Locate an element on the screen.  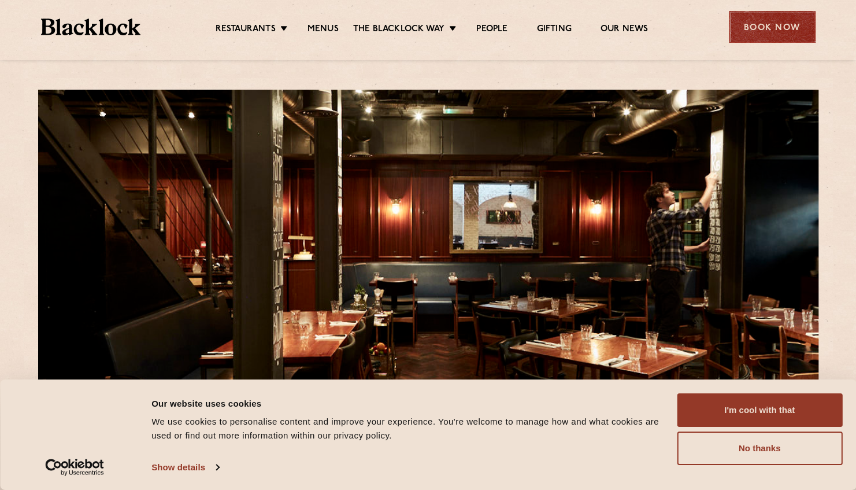
a: Gifting is located at coordinates (554, 30).